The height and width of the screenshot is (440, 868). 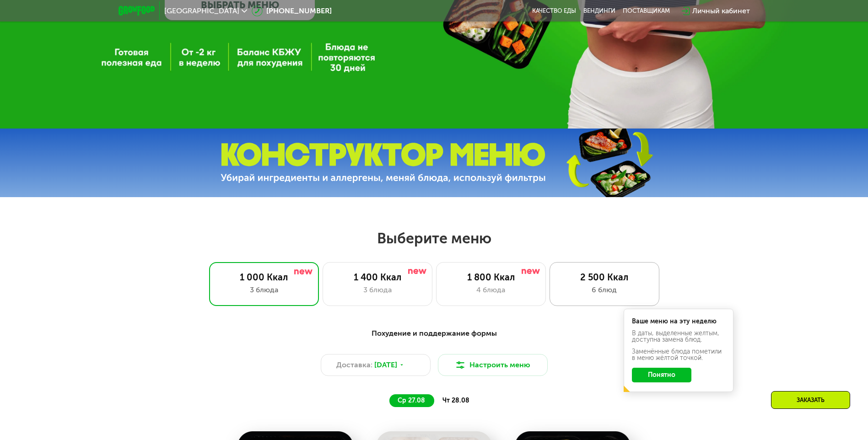 What do you see at coordinates (605, 290) in the screenshot?
I see `div: 6 блюд` at bounding box center [605, 290].